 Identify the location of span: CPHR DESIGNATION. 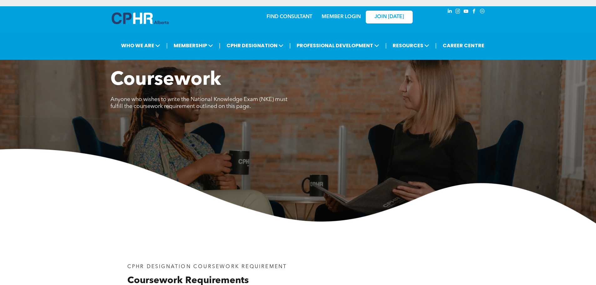
(255, 45).